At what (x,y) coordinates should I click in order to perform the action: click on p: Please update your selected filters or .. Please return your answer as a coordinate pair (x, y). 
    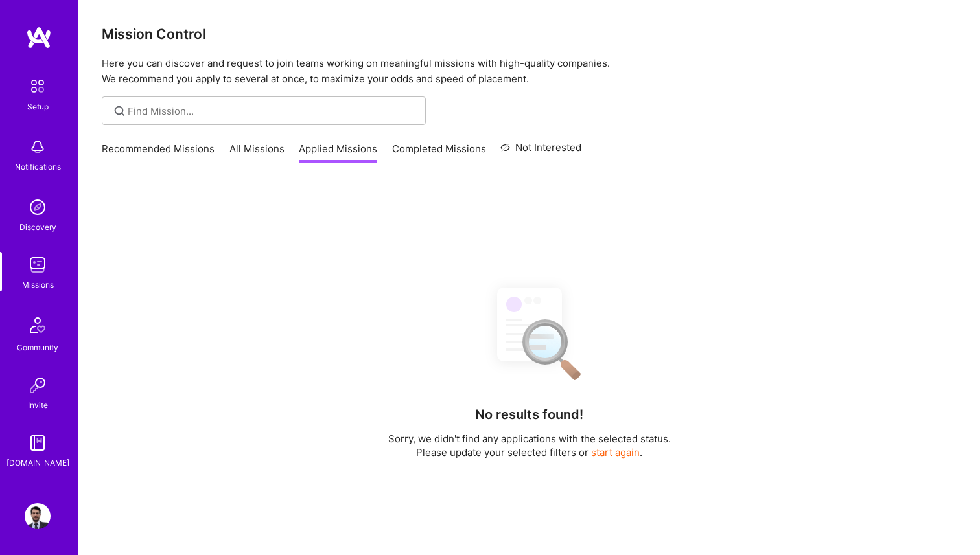
    Looking at the image, I should click on (530, 452).